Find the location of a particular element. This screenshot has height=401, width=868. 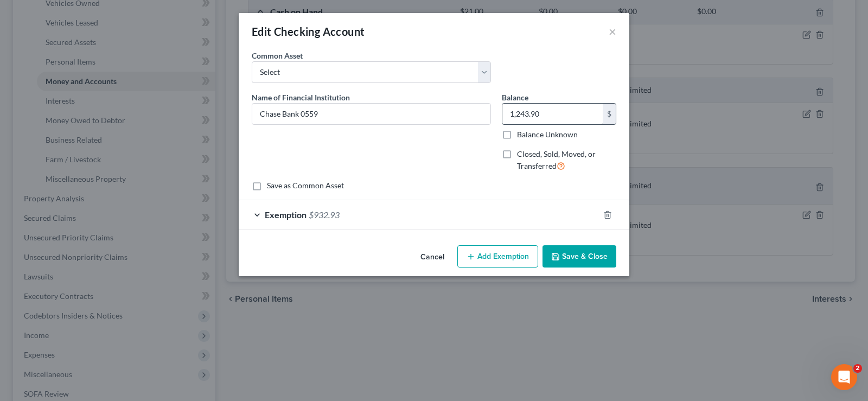

span: $932.93 is located at coordinates (324, 214).